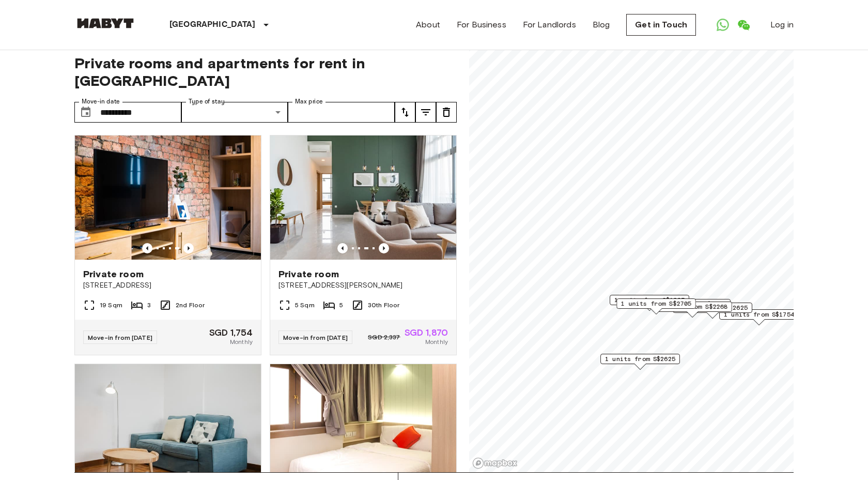  What do you see at coordinates (743, 24) in the screenshot?
I see `a: Open WeChat` at bounding box center [743, 24].